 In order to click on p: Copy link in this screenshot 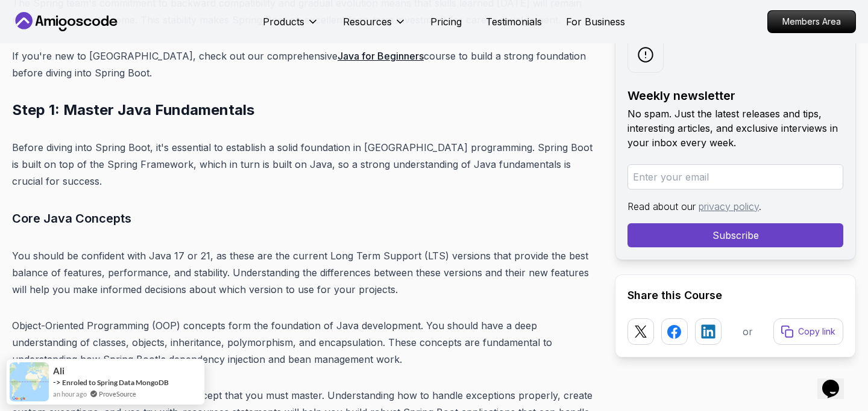, I will do `click(817, 332)`.